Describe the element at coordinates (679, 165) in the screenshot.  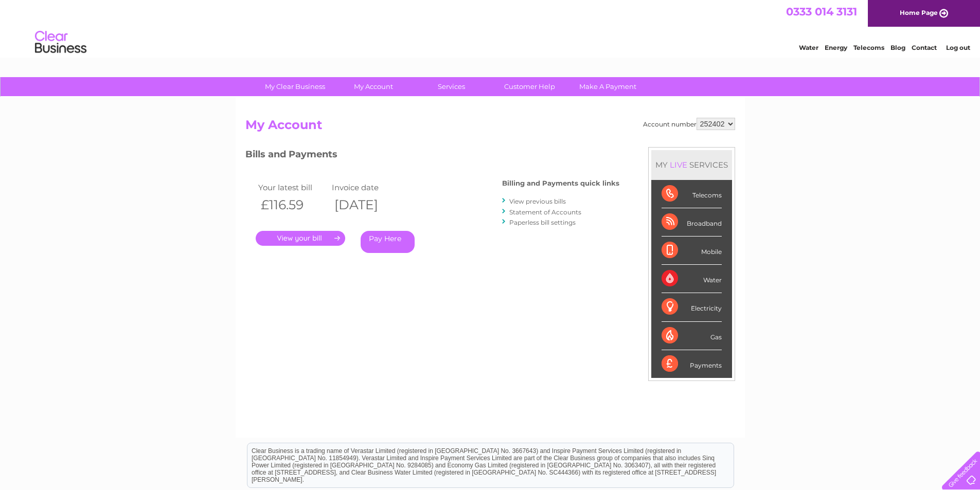
I see `div: LIVE` at that location.